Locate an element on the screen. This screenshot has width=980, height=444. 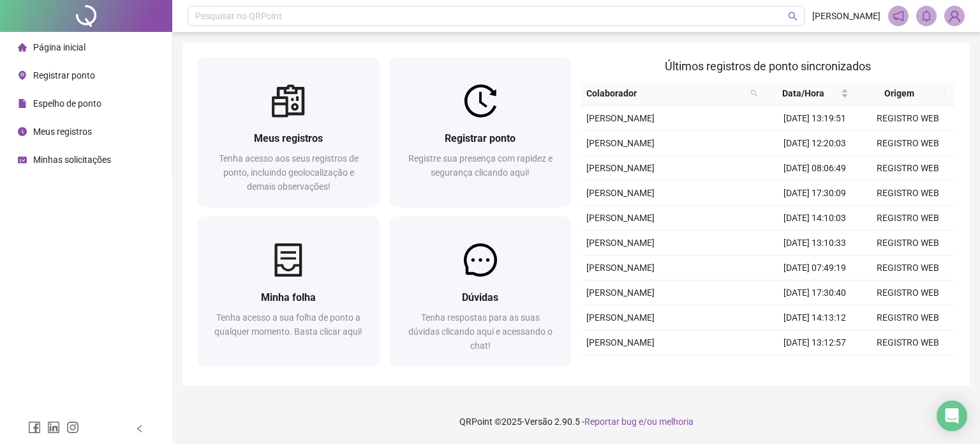
div: Open Intercom Messenger is located at coordinates (953, 416).